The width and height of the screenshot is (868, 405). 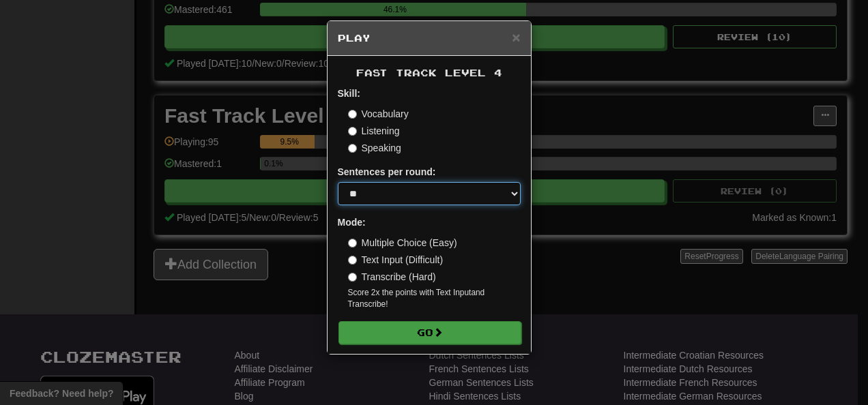 What do you see at coordinates (374, 131) in the screenshot?
I see `label: Listening` at bounding box center [374, 131].